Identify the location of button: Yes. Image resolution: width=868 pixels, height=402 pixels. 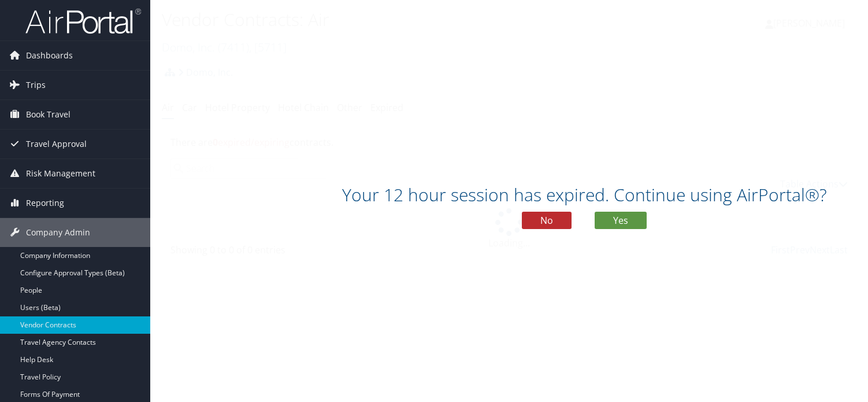
(621, 220).